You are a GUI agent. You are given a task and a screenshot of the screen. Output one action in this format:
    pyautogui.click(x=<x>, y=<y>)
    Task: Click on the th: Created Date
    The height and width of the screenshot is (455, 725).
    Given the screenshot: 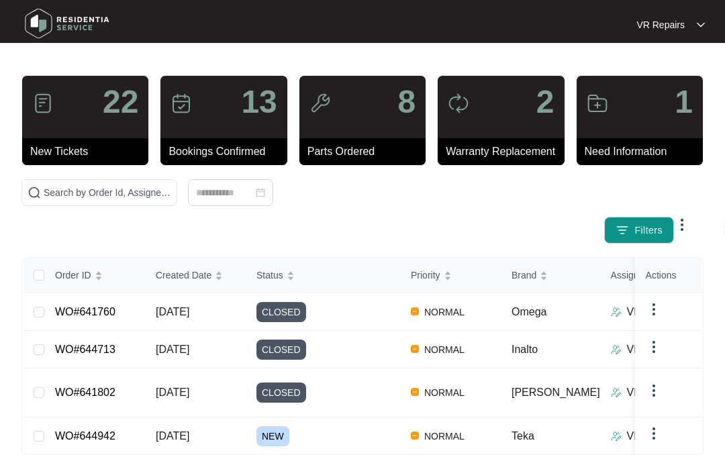 What is the action you would take?
    pyautogui.click(x=195, y=275)
    